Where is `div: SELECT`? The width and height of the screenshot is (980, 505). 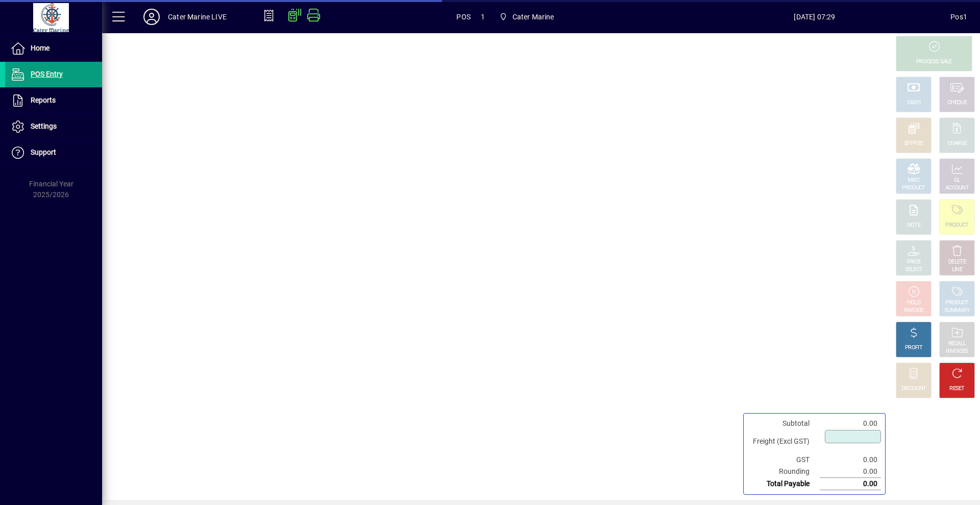
div: SELECT is located at coordinates (914, 270).